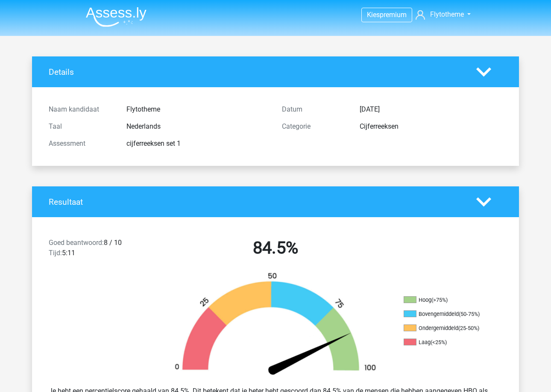 This screenshot has width=551, height=392. I want to click on a: Kiespremium, so click(387, 15).